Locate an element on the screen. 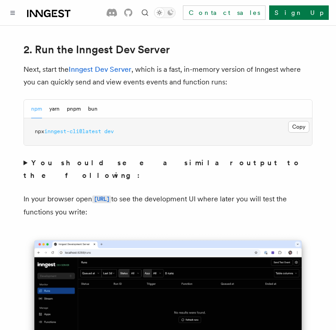 This screenshot has height=330, width=336. a: Contact sales is located at coordinates (224, 13).